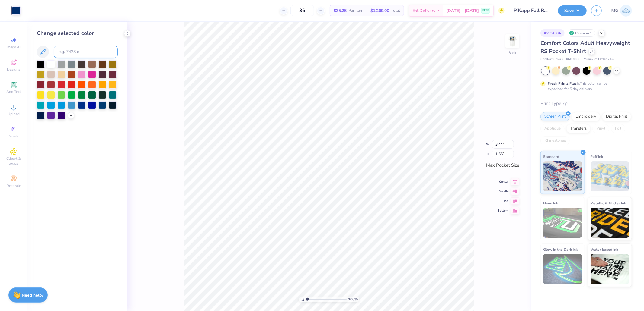 Image resolution: width=644 pixels, height=311 pixels. Describe the element at coordinates (608, 203) in the screenshot. I see `span: Metallic & Glitter Ink` at that location.